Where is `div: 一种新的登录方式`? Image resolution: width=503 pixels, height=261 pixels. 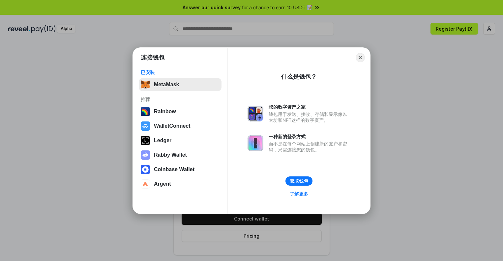
div: 一种新的登录方式 is located at coordinates (309, 137).